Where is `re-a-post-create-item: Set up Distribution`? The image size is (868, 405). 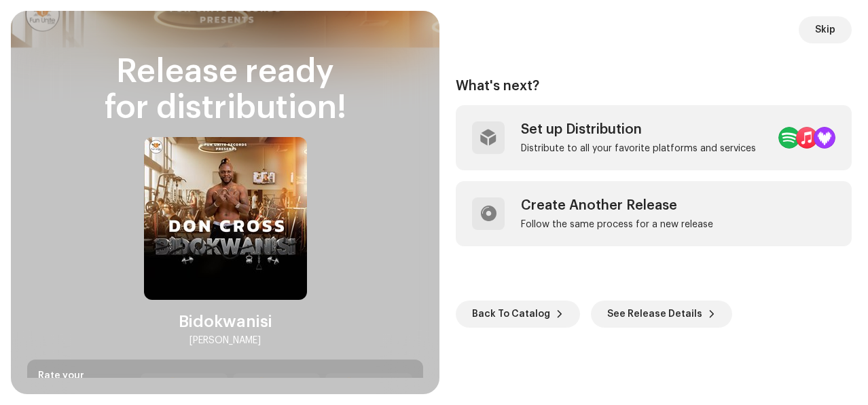
re-a-post-create-item: Set up Distribution is located at coordinates (653, 138).